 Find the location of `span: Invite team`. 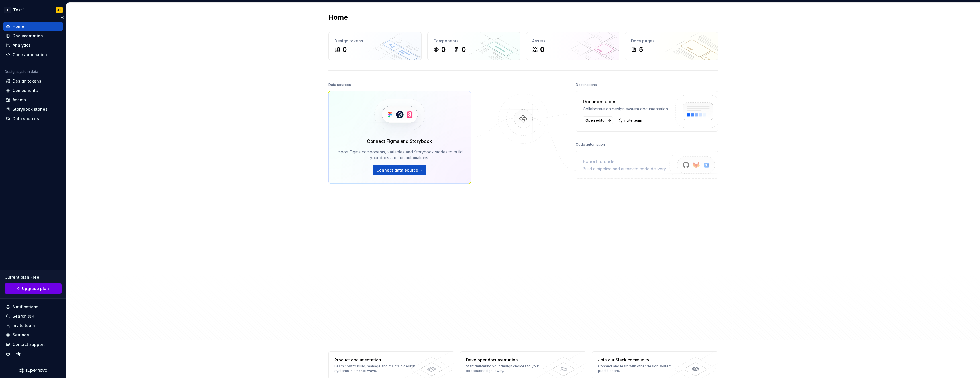

span: Invite team is located at coordinates (633, 121).